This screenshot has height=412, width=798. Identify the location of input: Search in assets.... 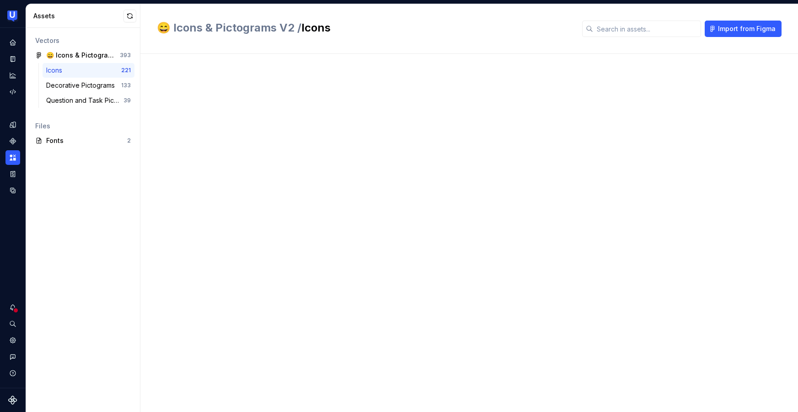
(647, 29).